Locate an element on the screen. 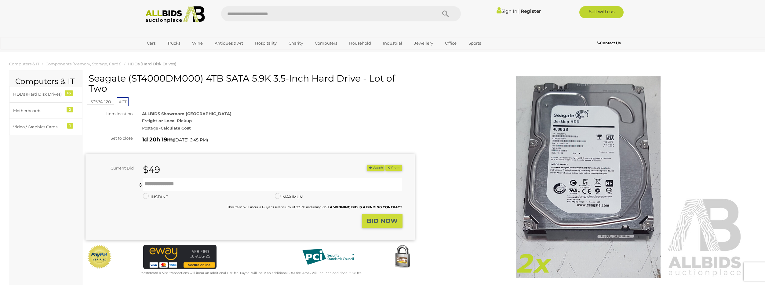 The height and width of the screenshot is (285, 765). strong: Calculate Cost is located at coordinates (176, 128).